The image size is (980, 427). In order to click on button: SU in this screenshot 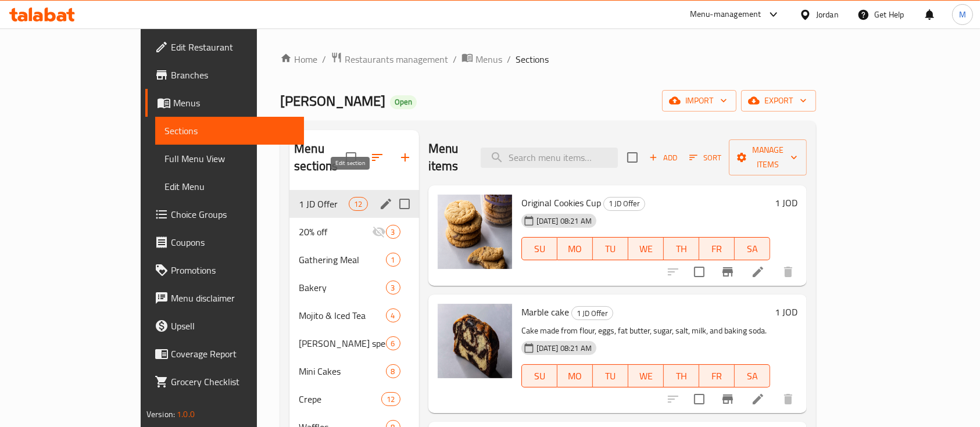, I will do `click(539, 376)`.